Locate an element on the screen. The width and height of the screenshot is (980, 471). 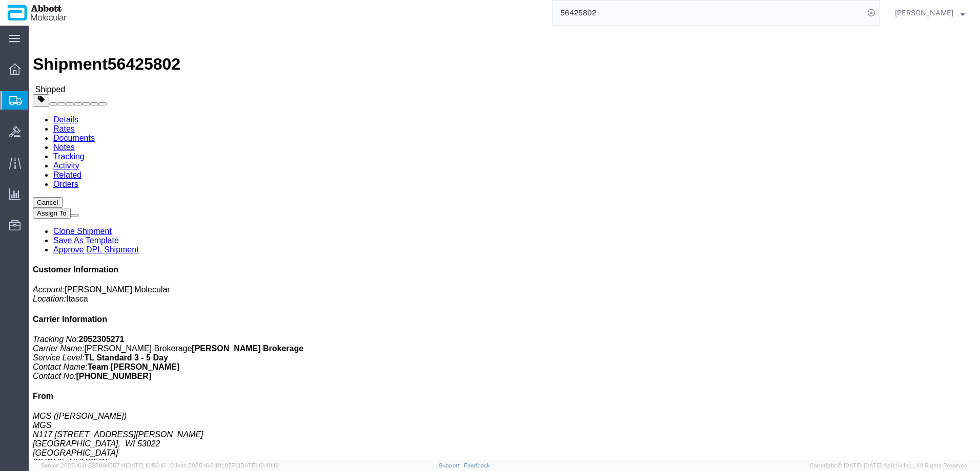
input: Search for shipment number, reference number is located at coordinates (708, 13).